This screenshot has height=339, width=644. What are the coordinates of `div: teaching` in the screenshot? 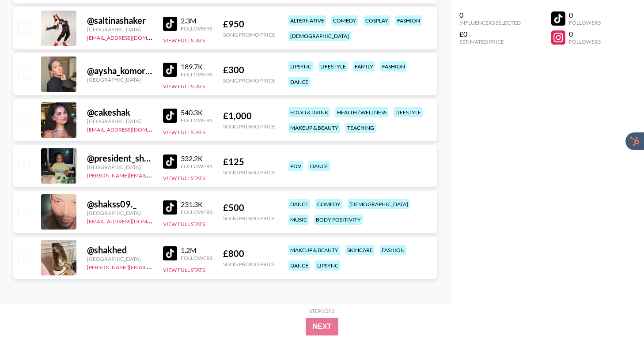 It's located at (361, 128).